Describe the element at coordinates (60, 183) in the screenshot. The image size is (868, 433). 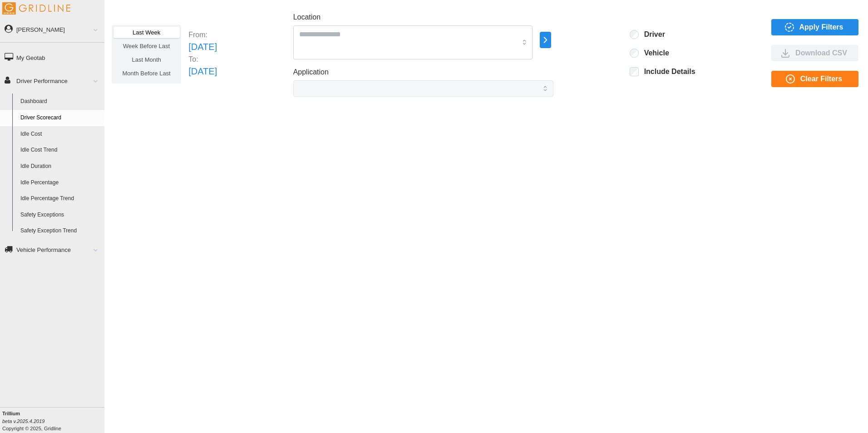
I see `a: Idle Percentage` at that location.